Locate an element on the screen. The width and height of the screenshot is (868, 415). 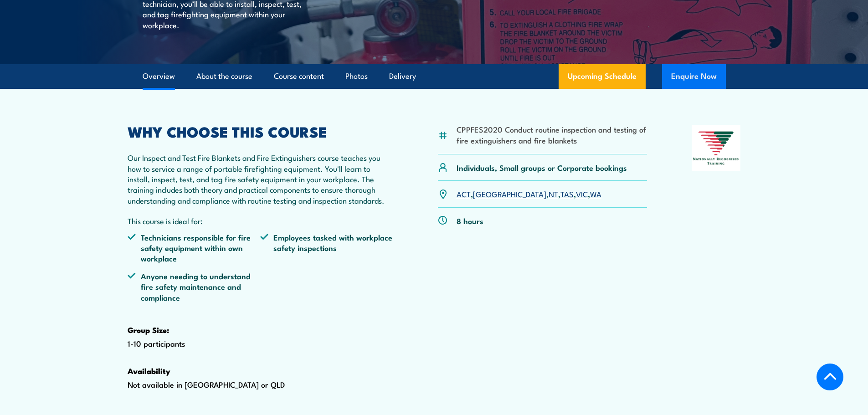
img: Nationally Recognised Training logo. is located at coordinates (716, 148).